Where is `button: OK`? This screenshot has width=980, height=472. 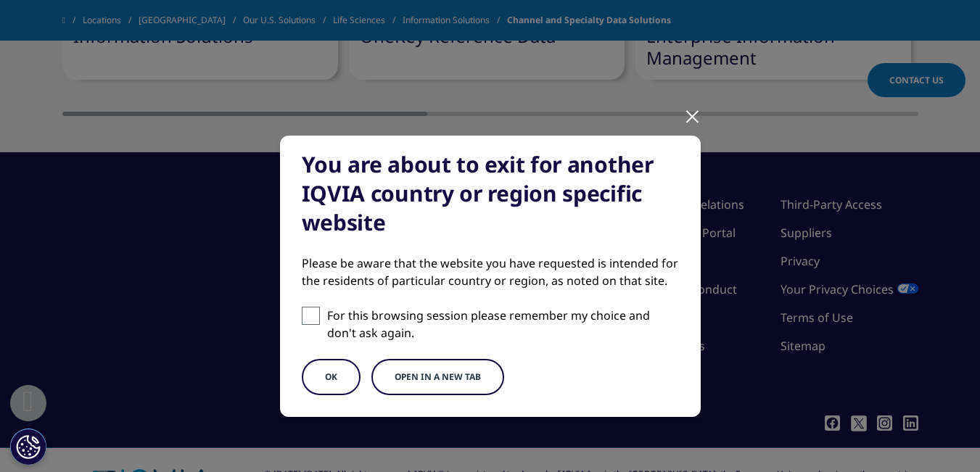
button: OK is located at coordinates (331, 377).